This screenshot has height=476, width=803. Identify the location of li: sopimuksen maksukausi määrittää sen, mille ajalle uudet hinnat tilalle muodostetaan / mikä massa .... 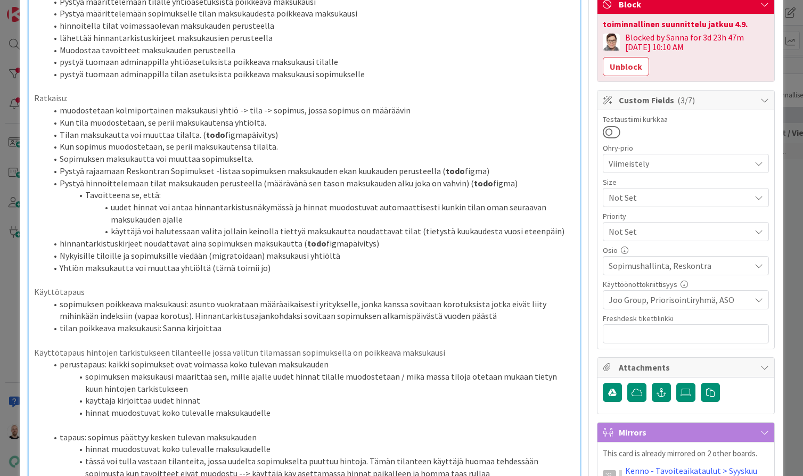
(311, 382).